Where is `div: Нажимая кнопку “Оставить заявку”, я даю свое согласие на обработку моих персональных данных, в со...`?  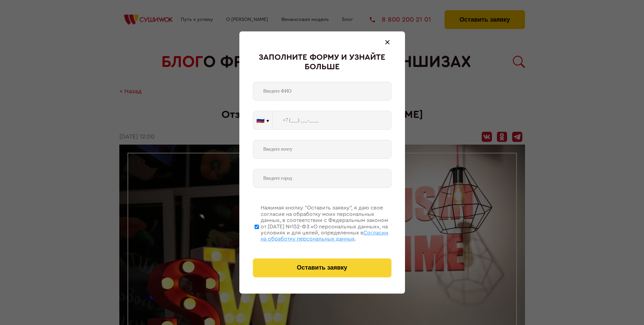 div: Нажимая кнопку “Оставить заявку”, я даю свое согласие на обработку моих персональных данных, в со... is located at coordinates (326, 223).